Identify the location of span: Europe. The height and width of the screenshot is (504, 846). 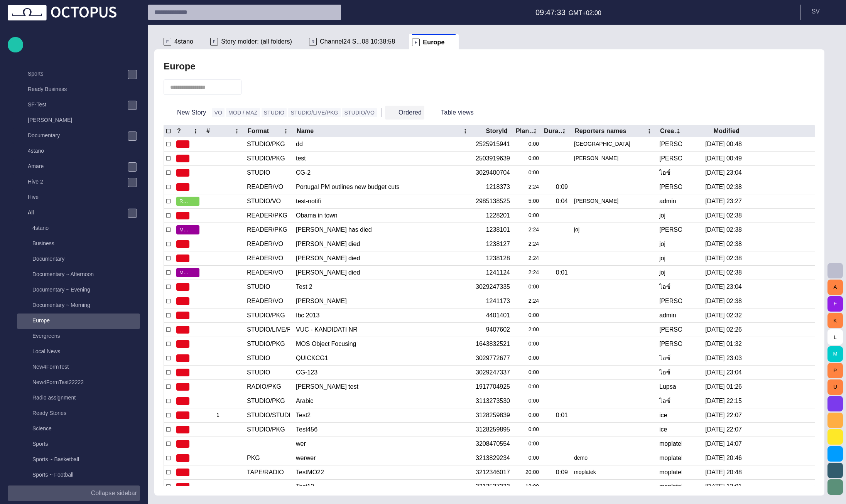
(434, 42).